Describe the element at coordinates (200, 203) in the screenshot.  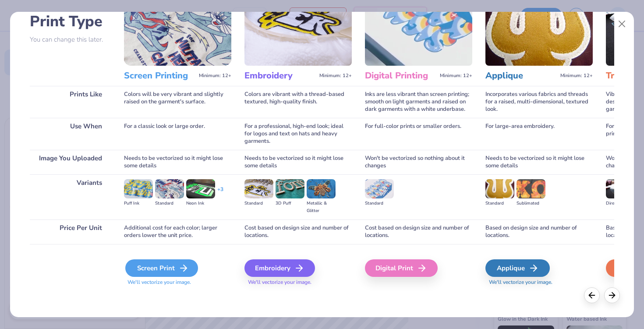
I see `div: Neon Ink` at that location.